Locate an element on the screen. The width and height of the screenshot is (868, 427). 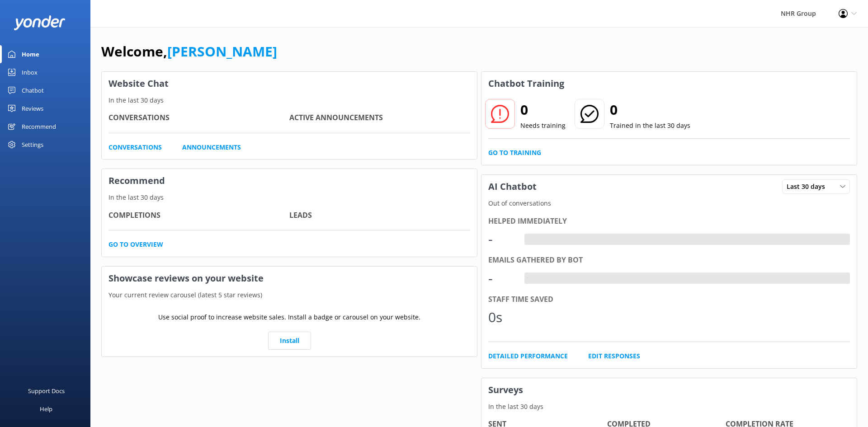
h3: Website Chat is located at coordinates (290, 83).